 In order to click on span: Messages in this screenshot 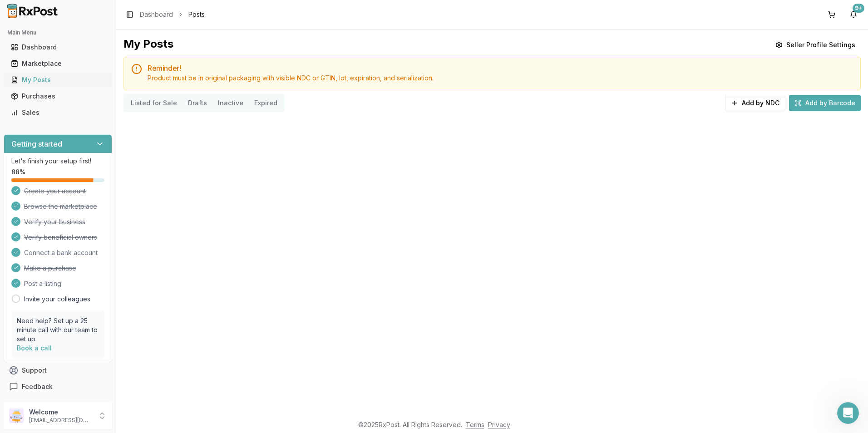, I will do `click(91, 309)`.